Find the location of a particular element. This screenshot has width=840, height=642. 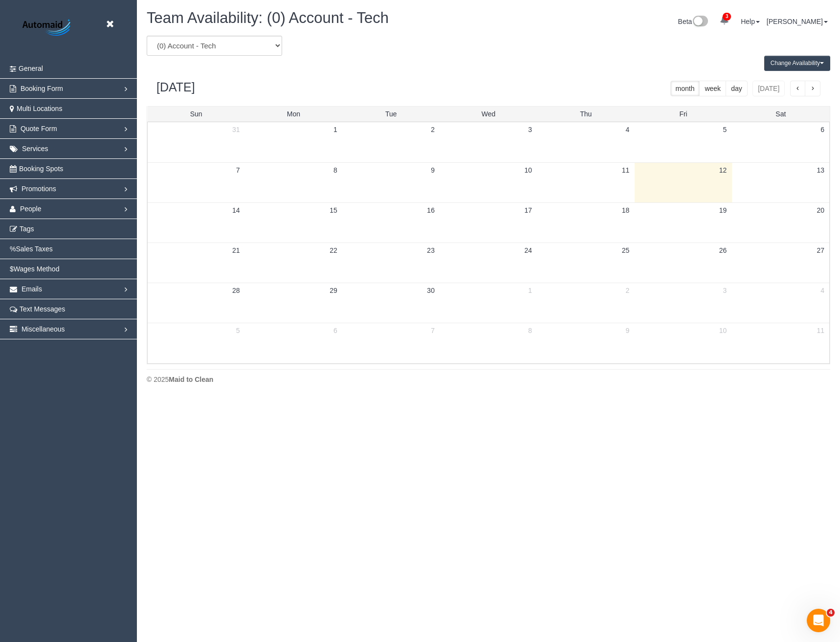

button: Change Availability is located at coordinates (797, 63).